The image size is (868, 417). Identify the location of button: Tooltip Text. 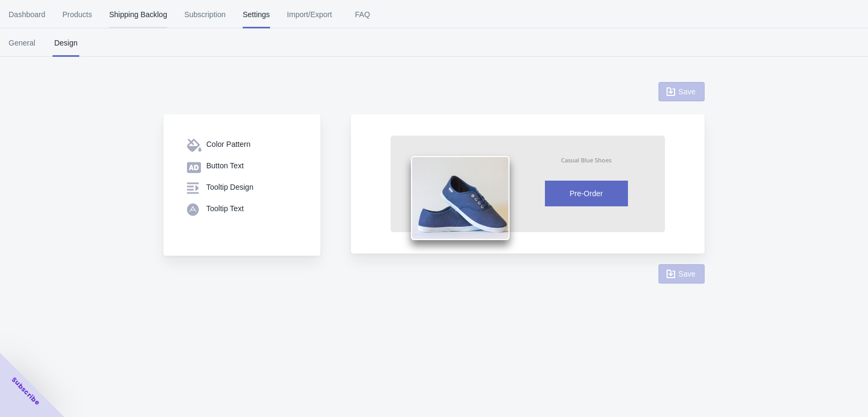
(242, 208).